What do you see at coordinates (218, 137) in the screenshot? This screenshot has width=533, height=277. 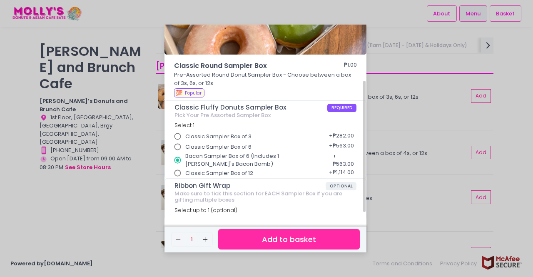 I see `span: Classic Sampler Box of 3` at bounding box center [218, 137].